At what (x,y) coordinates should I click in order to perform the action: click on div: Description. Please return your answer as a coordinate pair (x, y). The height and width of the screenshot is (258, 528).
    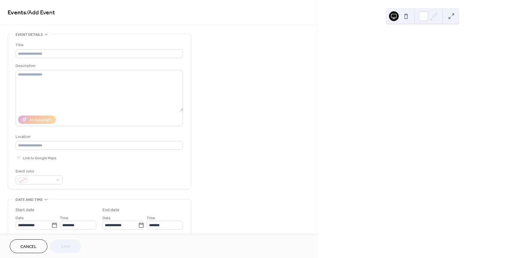
    Looking at the image, I should click on (99, 66).